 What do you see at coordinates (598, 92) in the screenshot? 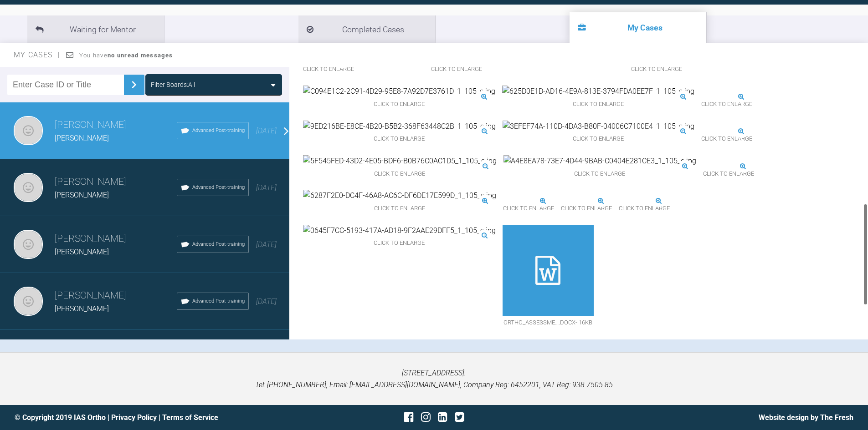
I see `img: 625D0E1D-AD16-4E9A-813E-3794FDA0EE7F_1_105_c.jpg` at bounding box center [598, 92].